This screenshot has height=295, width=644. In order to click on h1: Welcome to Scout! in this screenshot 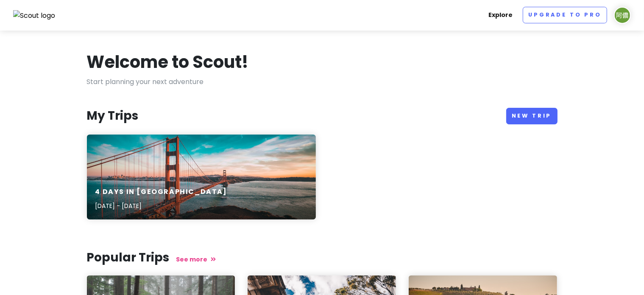, I will do `click(168, 62)`.